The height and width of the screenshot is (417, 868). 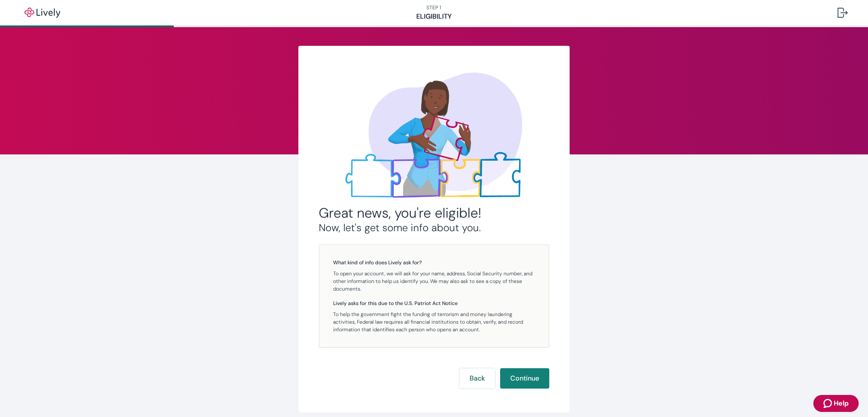 What do you see at coordinates (434, 322) in the screenshot?
I see `p: To help the government fight the funding of terrorism and money laundering activities, Federal la...` at bounding box center [434, 322].